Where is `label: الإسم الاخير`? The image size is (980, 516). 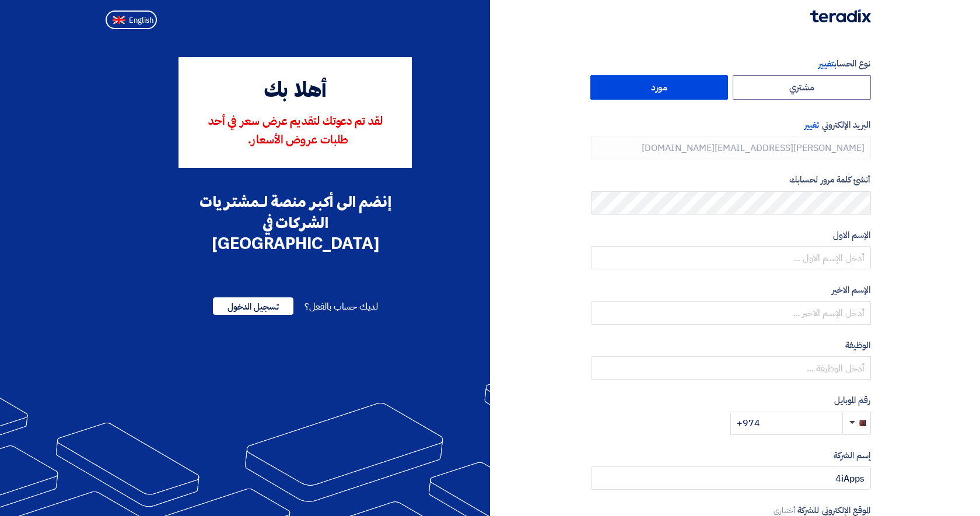 label: الإسم الاخير is located at coordinates (731, 290).